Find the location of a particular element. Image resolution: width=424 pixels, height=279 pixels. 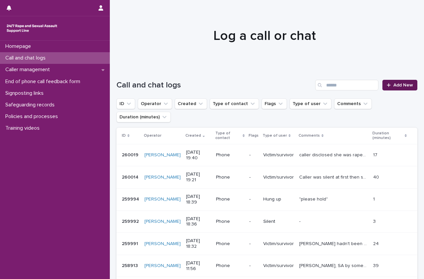

button: Type of contact is located at coordinates (234, 104).